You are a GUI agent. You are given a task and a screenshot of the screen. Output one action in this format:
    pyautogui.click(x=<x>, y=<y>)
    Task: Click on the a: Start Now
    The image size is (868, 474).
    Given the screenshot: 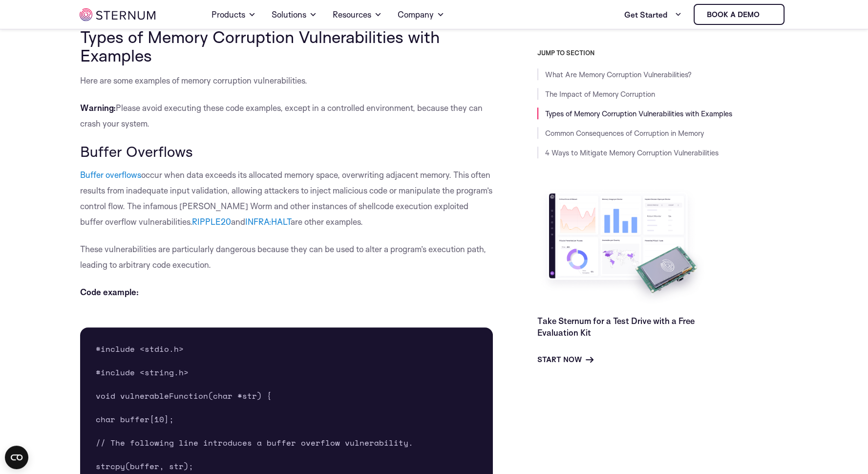 What is the action you would take?
    pyautogui.click(x=565, y=359)
    